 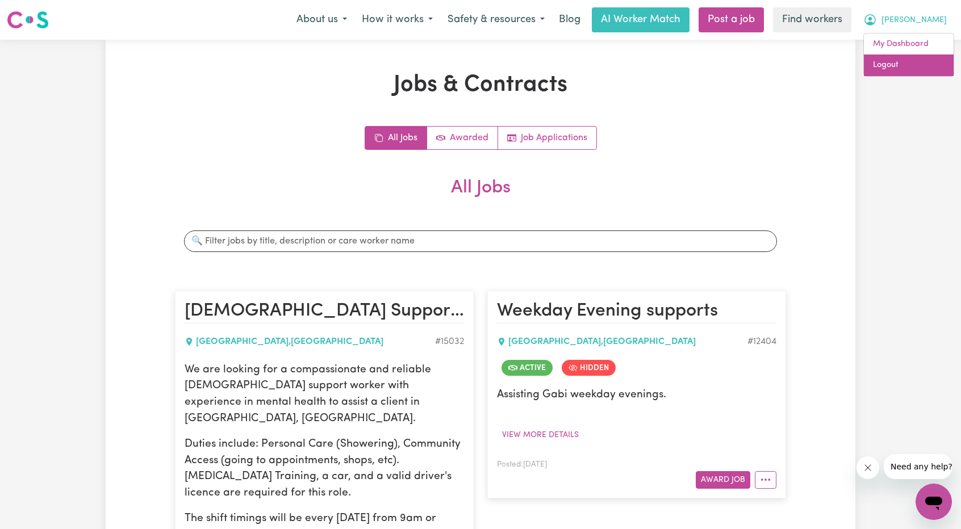 I want to click on h1: Jobs & Contracts, so click(x=480, y=85).